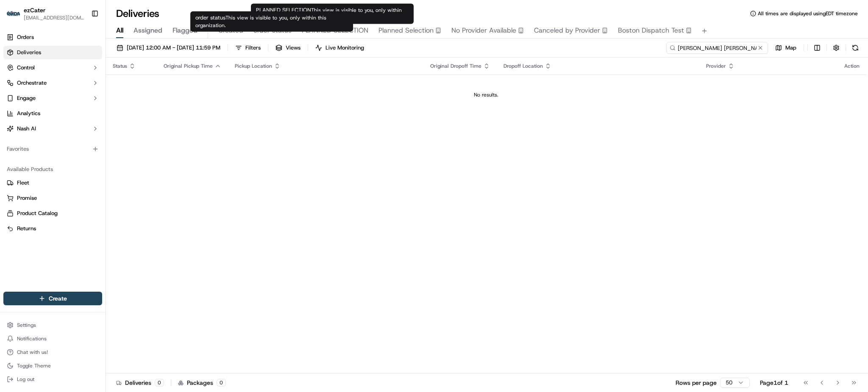 The height and width of the screenshot is (392, 868). Describe the element at coordinates (93, 147) in the screenshot. I see `span: Pylon` at that location.